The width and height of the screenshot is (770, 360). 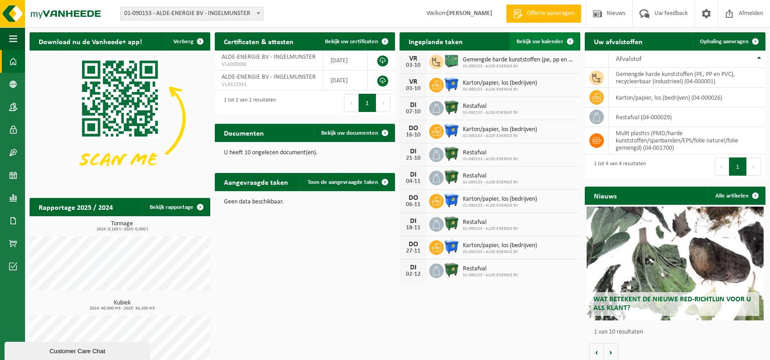 I want to click on h3: Kubiek, so click(x=122, y=305).